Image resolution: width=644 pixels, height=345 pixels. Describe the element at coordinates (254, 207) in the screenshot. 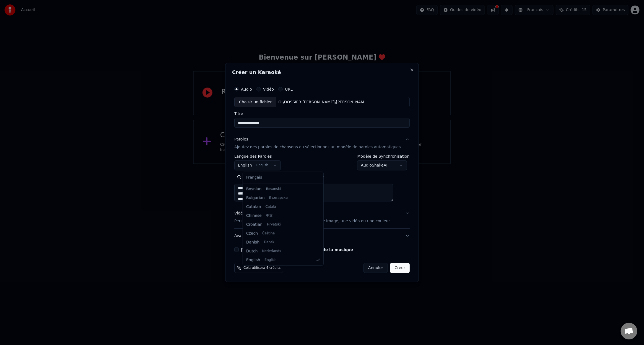

I see `span: Catalan` at that location.